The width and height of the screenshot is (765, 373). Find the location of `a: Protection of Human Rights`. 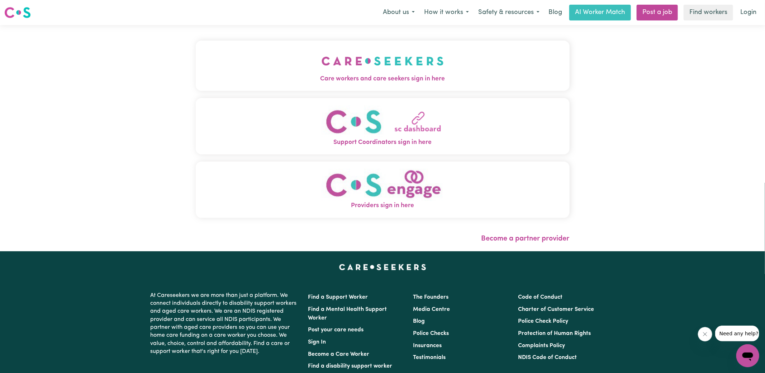

a: Protection of Human Rights is located at coordinates (555, 333).